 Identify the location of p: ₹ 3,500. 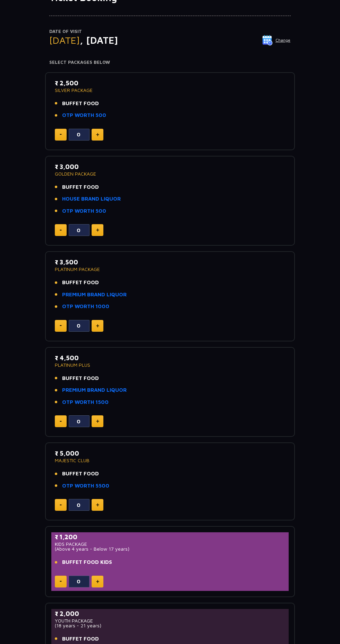
(170, 262).